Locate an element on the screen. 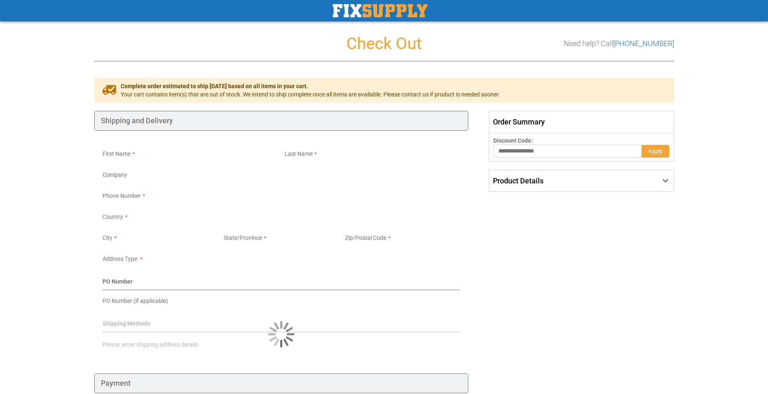 This screenshot has width=768, height=394. span: Apply is located at coordinates (655, 151).